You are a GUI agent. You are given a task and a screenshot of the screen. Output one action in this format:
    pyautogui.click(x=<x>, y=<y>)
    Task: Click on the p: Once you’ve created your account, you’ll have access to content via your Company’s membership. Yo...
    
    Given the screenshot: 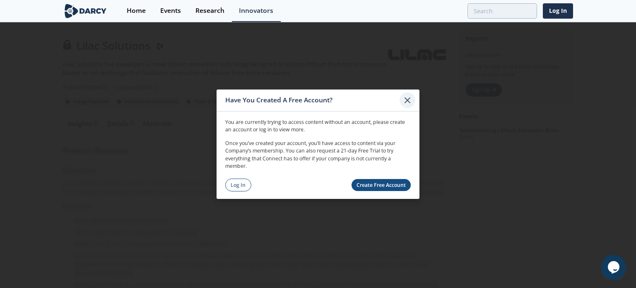 What is the action you would take?
    pyautogui.click(x=318, y=155)
    